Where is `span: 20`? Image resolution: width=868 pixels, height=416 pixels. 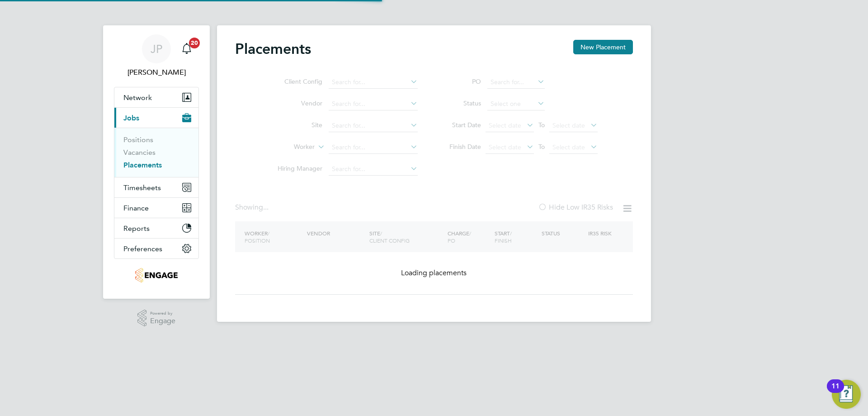
span: 20 is located at coordinates (195, 43).